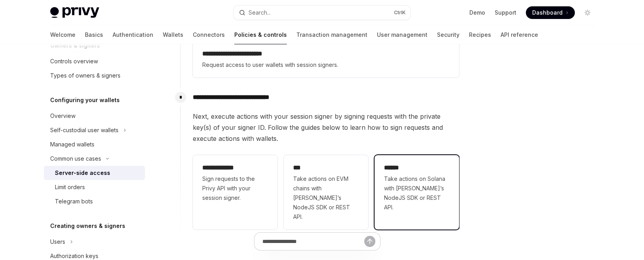  I want to click on span: Sign requests to the Privy API with your session signer., so click(235, 188).